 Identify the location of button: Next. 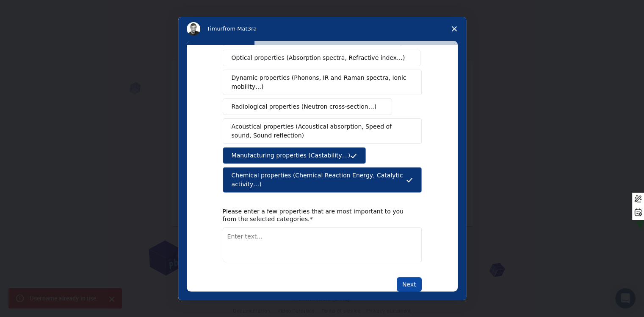
(409, 284).